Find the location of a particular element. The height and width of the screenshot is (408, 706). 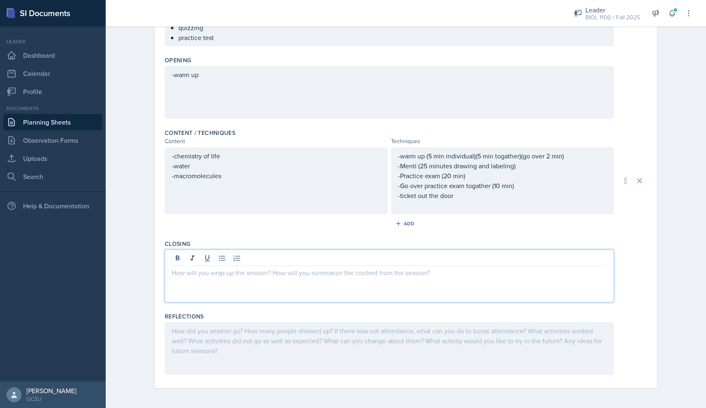

div: Documents is located at coordinates (53, 109).